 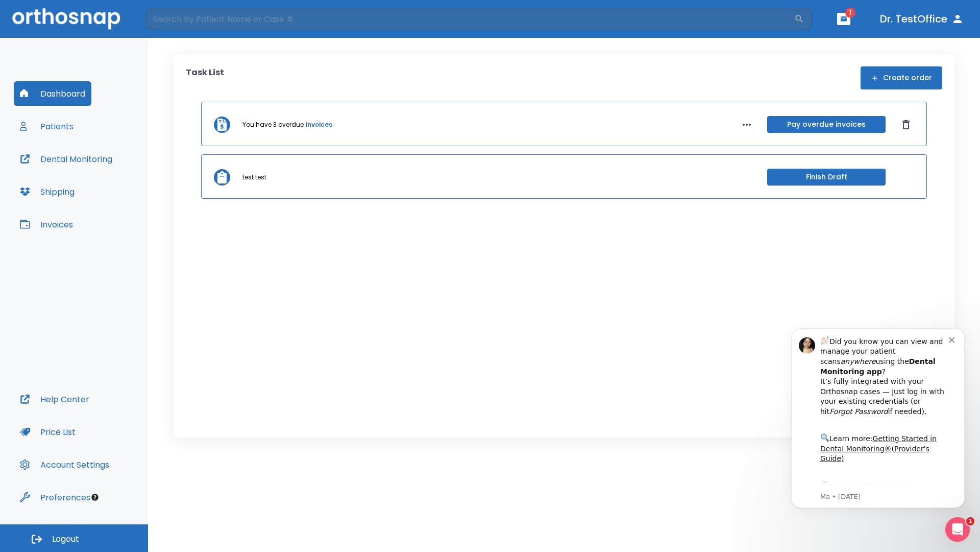 What do you see at coordinates (95, 497) in the screenshot?
I see `div: Tooltip anchor` at bounding box center [95, 497].